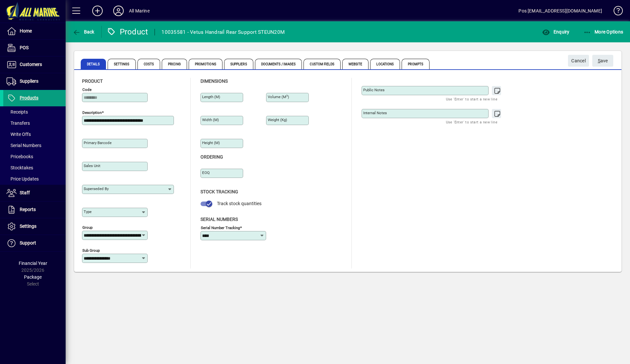 The height and width of the screenshot is (364, 630). I want to click on mat-label: Superseded by, so click(96, 189).